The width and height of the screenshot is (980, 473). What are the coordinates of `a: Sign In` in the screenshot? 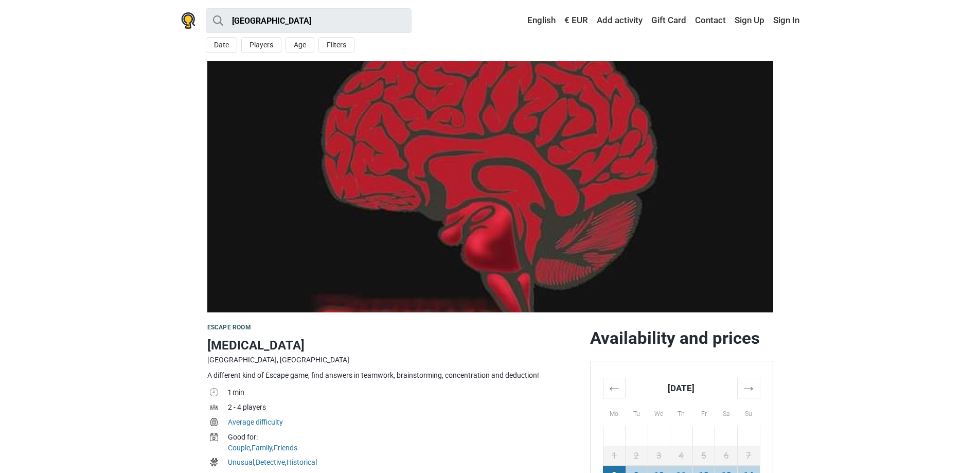 It's located at (785, 20).